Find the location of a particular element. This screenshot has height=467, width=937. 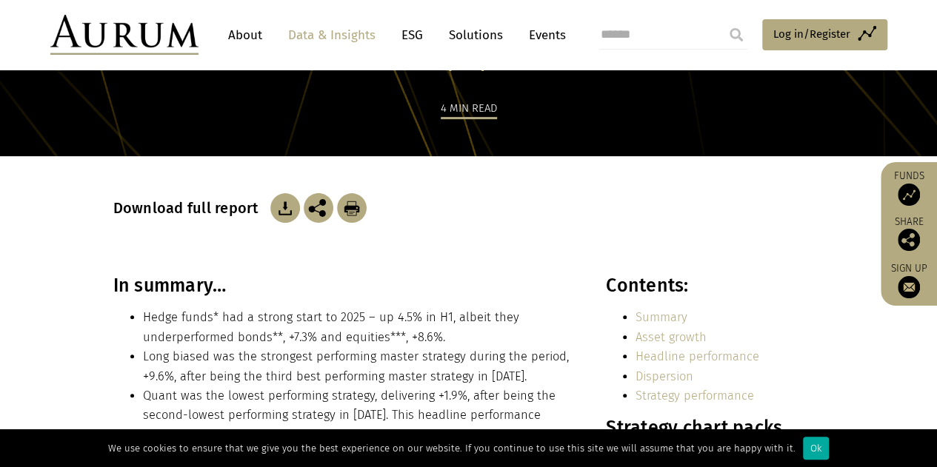

div: 4 min read is located at coordinates (469, 109).